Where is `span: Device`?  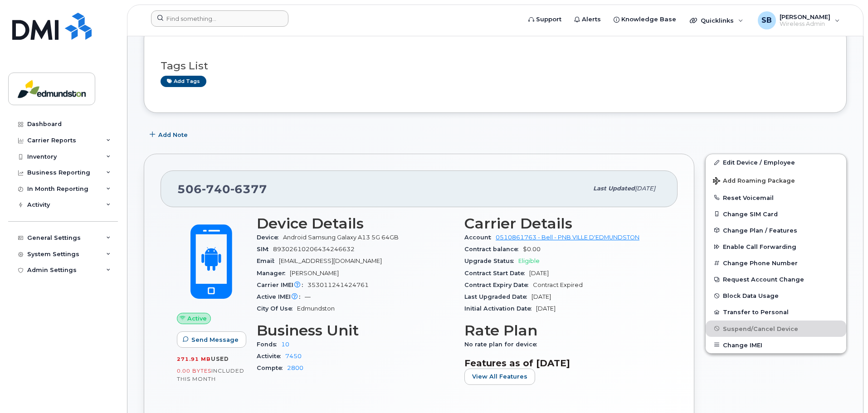 span: Device is located at coordinates (270, 237).